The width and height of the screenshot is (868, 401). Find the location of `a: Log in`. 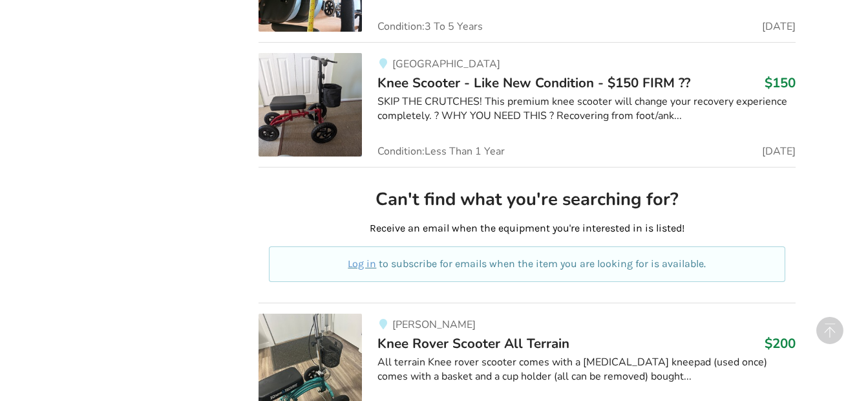

a: Log in is located at coordinates (362, 263).